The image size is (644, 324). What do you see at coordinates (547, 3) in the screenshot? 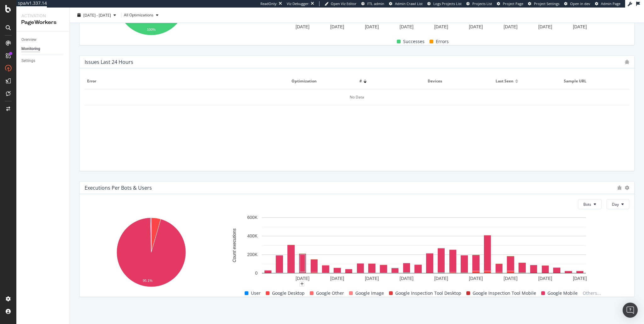
I see `span: Project Settings` at bounding box center [547, 3].